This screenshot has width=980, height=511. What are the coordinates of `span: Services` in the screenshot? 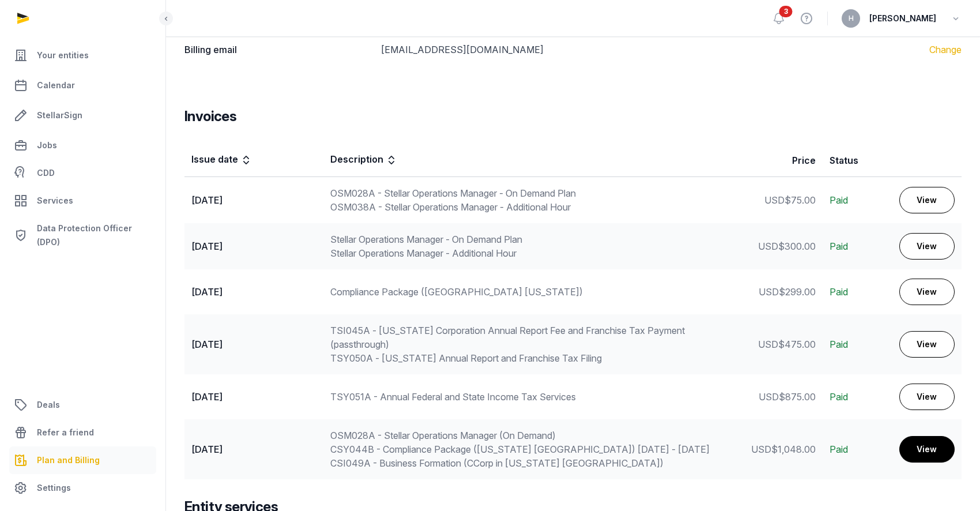 It's located at (54, 201).